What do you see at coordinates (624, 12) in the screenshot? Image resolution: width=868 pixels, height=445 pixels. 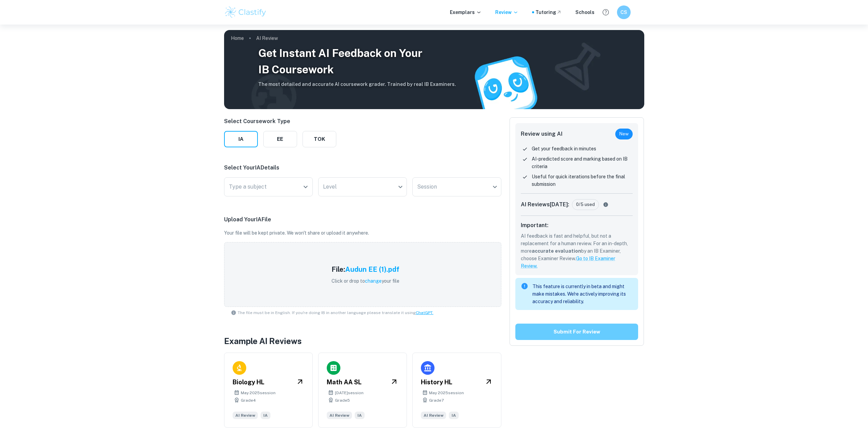 I see `button: CS` at bounding box center [624, 12].